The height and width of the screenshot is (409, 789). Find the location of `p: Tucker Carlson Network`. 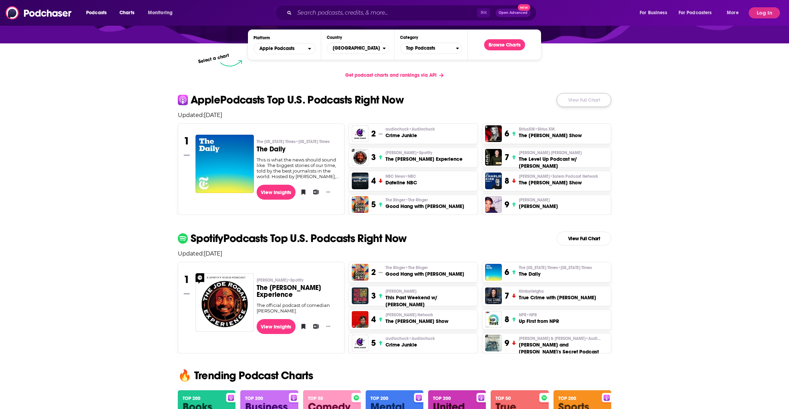

p: Tucker Carlson Network is located at coordinates (417, 315).